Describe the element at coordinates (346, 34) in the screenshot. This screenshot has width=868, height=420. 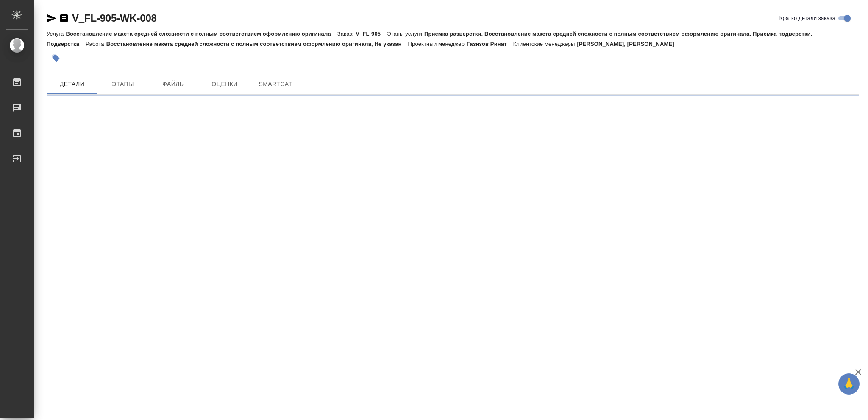
I see `p: Заказ:` at that location.